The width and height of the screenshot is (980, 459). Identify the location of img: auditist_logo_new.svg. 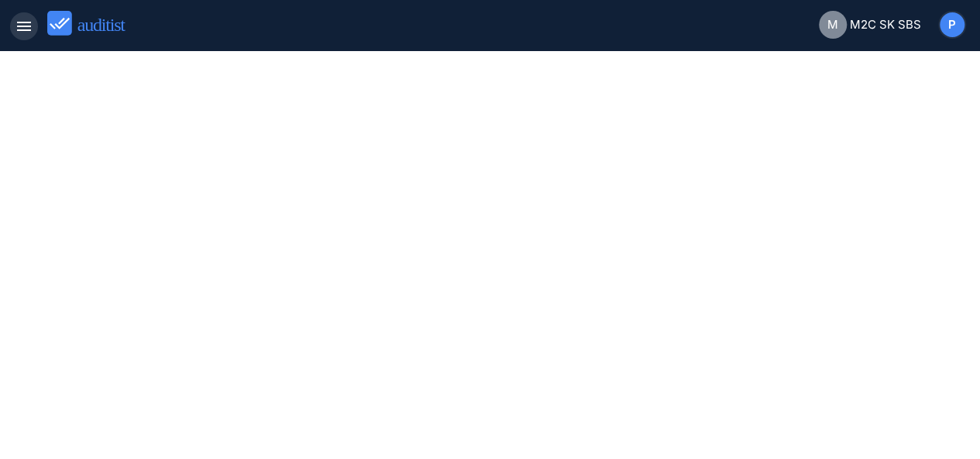
(93, 23).